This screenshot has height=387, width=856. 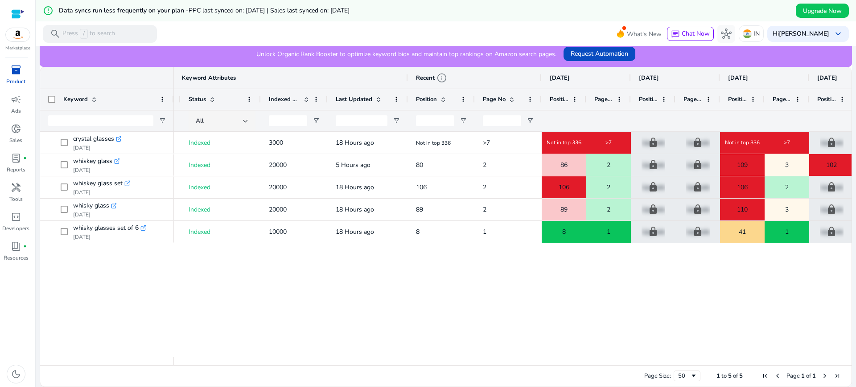 I want to click on span: 5 Hours ago, so click(x=353, y=165).